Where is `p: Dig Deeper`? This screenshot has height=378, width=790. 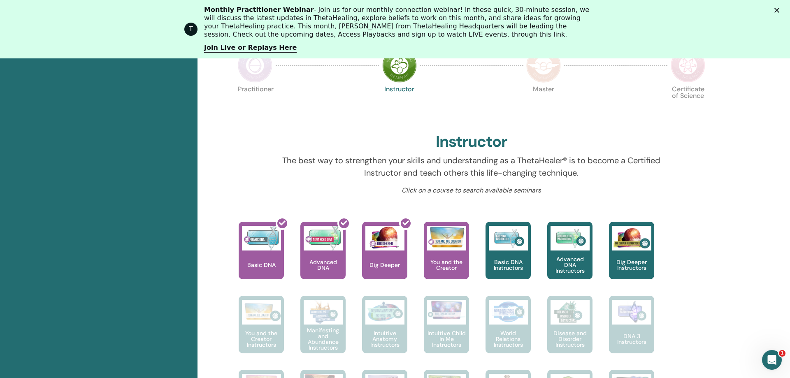 p: Dig Deeper is located at coordinates (385, 265).